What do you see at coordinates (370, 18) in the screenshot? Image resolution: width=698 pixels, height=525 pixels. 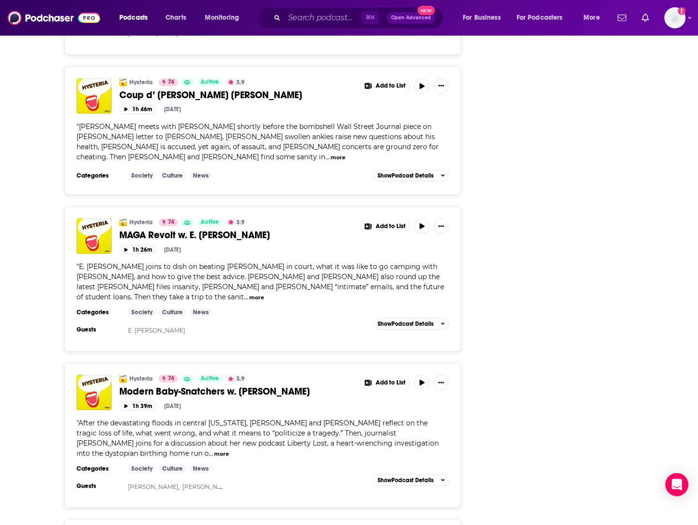 I see `span: ⌘ K` at bounding box center [370, 18].